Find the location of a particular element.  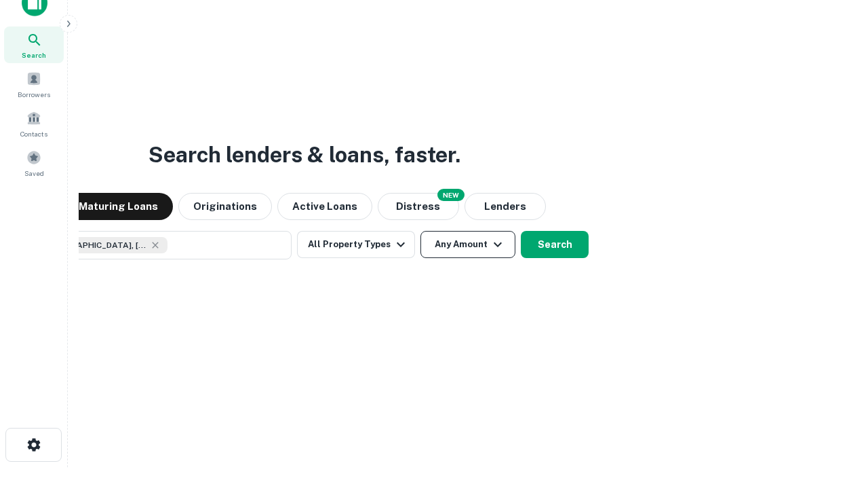

button: Lenders is located at coordinates (506, 206).